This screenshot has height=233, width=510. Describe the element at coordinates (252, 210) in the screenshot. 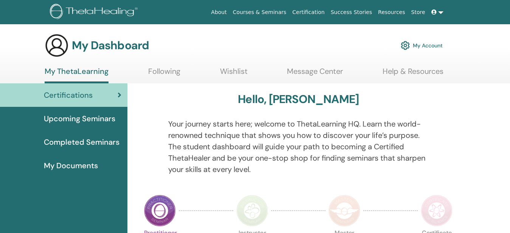

I see `img: Instructor` at that location.